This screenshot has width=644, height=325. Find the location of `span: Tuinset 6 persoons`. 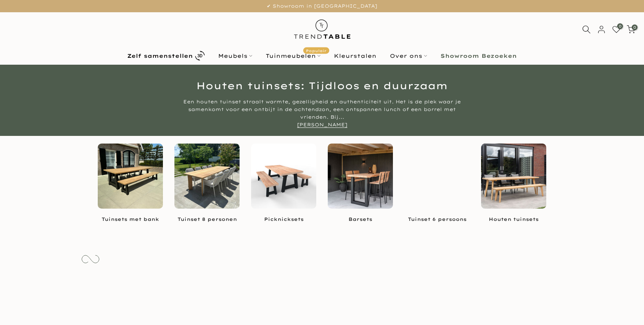

span: Tuinset 6 persoons is located at coordinates (437, 220).